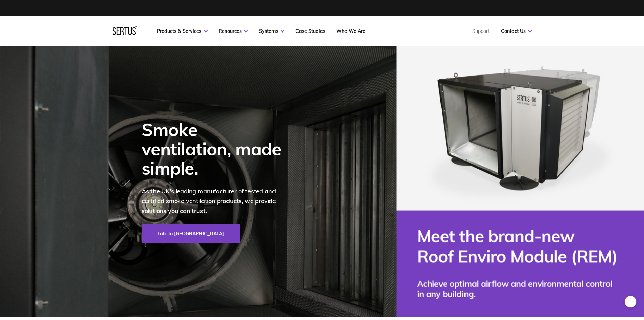  What do you see at coordinates (351, 31) in the screenshot?
I see `a: Who We Are` at bounding box center [351, 31].